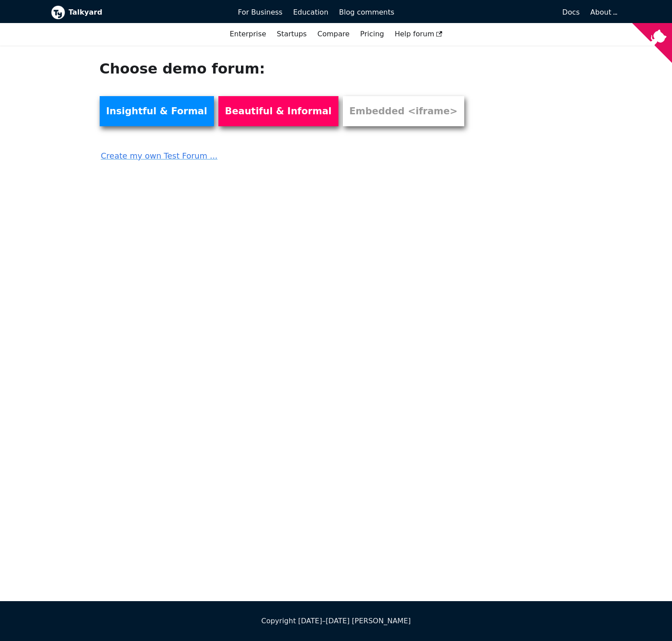  I want to click on a: Enterprise, so click(247, 34).